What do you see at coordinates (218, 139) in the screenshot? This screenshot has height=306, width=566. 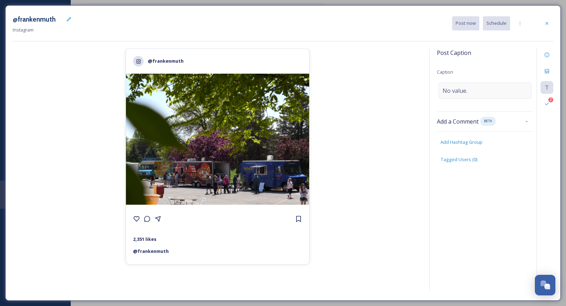 I see `img: DSC_5423.jpg` at bounding box center [218, 139].